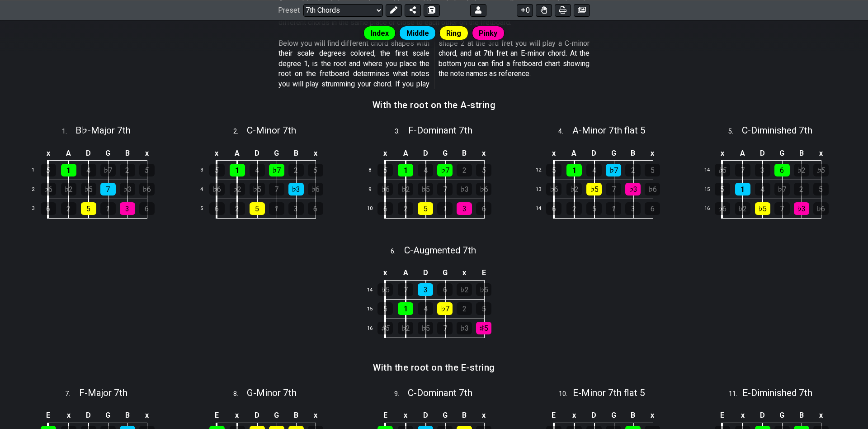 This screenshot has width=868, height=429. I want to click on span: F - Major 7th, so click(103, 393).